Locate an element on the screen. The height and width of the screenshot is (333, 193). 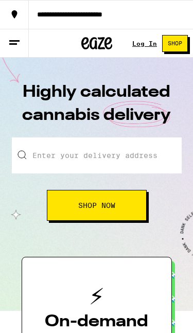
a: Log In is located at coordinates (144, 43).